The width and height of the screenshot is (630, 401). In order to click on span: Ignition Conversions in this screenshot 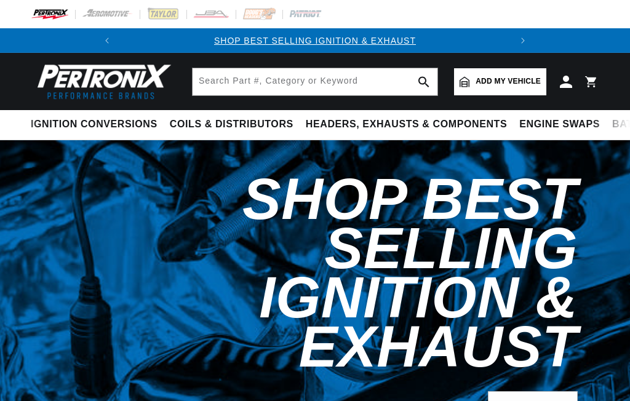, I will do `click(94, 124)`.